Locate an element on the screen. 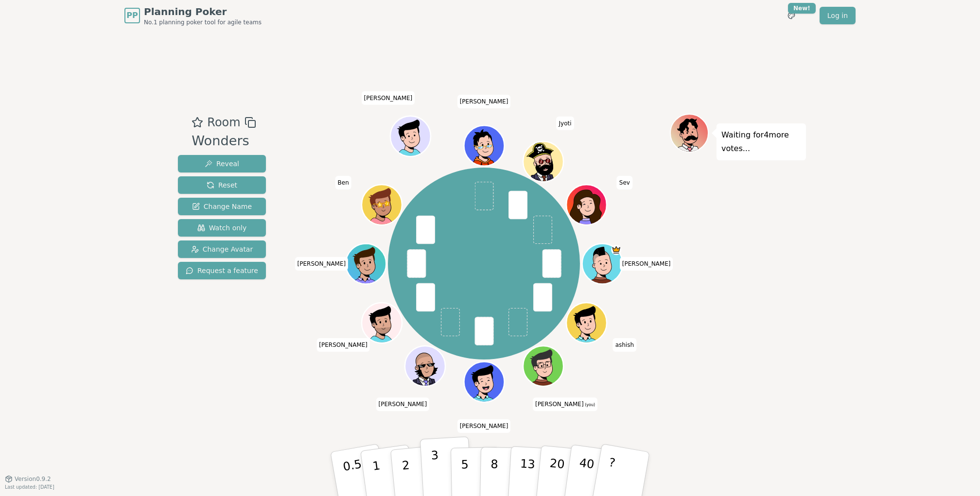 This screenshot has width=980, height=496. div: New! is located at coordinates (801, 8).